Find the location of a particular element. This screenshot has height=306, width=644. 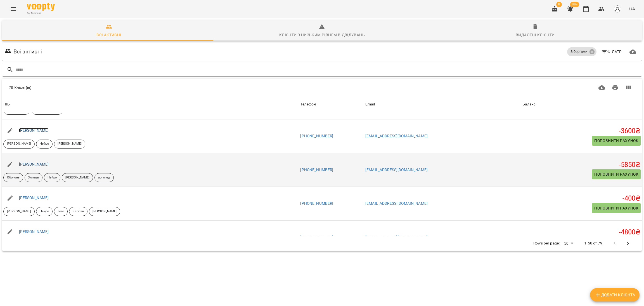

div: Email is located at coordinates (370, 104).